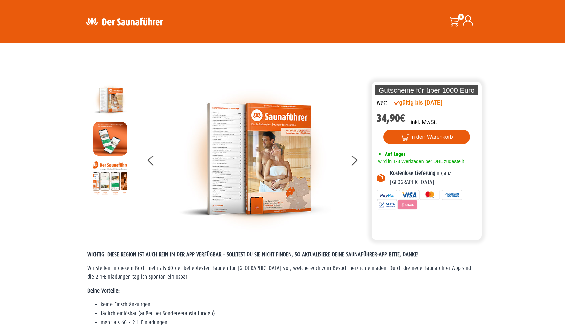 This screenshot has width=565, height=326. I want to click on li: täglich einlösbar (außer bei Sonderveranstaltungen), so click(290, 314).